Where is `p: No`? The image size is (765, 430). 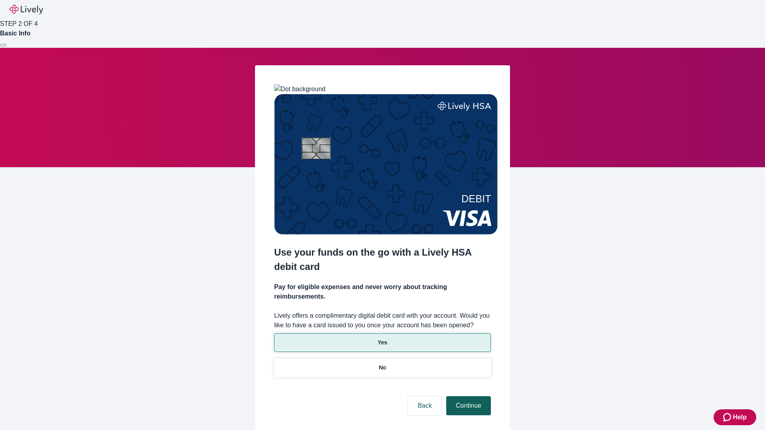
p: No is located at coordinates (382, 368).